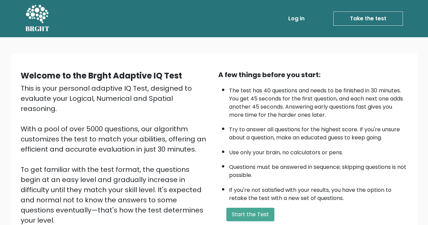 The width and height of the screenshot is (428, 225). Describe the element at coordinates (318, 101) in the screenshot. I see `li: The test has 40 questions and needs to be finished in 30 minutes. You get 45 seconds for the firs...` at that location.